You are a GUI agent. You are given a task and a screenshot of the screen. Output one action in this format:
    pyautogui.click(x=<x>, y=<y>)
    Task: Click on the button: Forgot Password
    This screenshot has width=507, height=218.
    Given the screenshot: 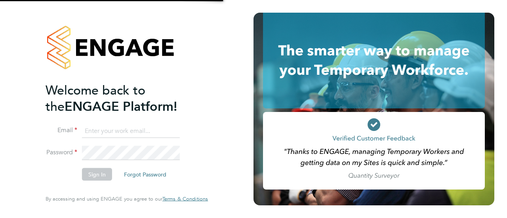 What is the action you would take?
    pyautogui.click(x=145, y=175)
    